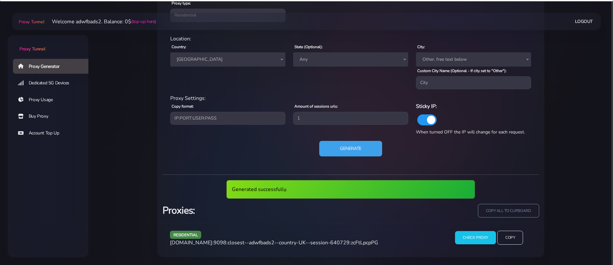  I want to click on input: City, so click(474, 83).